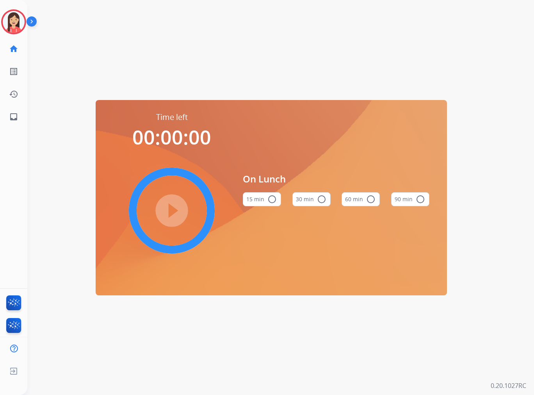  Describe the element at coordinates (336, 179) in the screenshot. I see `span: On Lunch` at that location.